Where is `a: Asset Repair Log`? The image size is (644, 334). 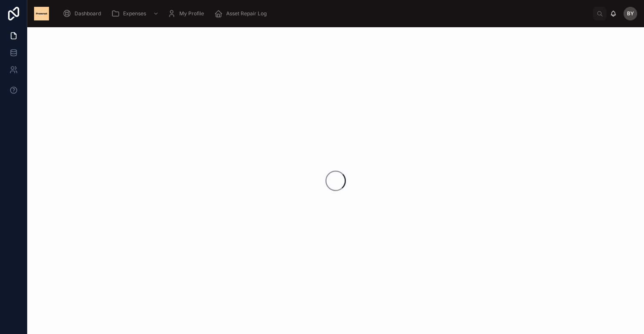 a: Asset Repair Log is located at coordinates (242, 13).